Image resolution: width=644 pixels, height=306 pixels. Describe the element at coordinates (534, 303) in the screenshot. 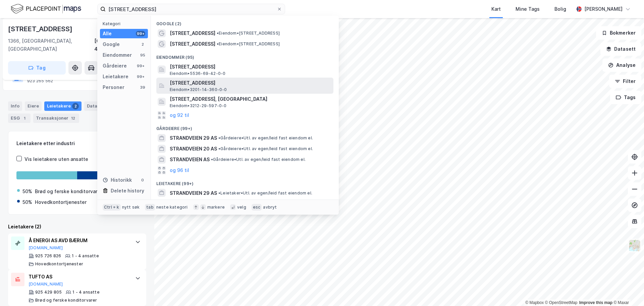

I see `a: Mapbox` at that location.